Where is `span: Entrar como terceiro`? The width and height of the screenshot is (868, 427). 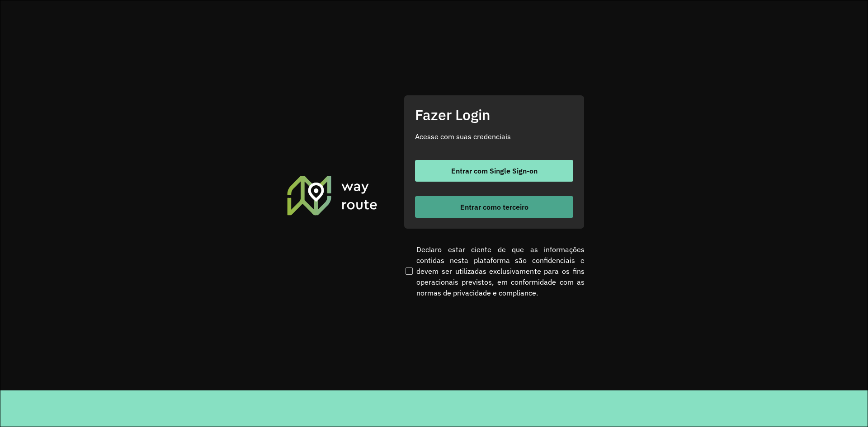 span: Entrar como terceiro is located at coordinates (494, 207).